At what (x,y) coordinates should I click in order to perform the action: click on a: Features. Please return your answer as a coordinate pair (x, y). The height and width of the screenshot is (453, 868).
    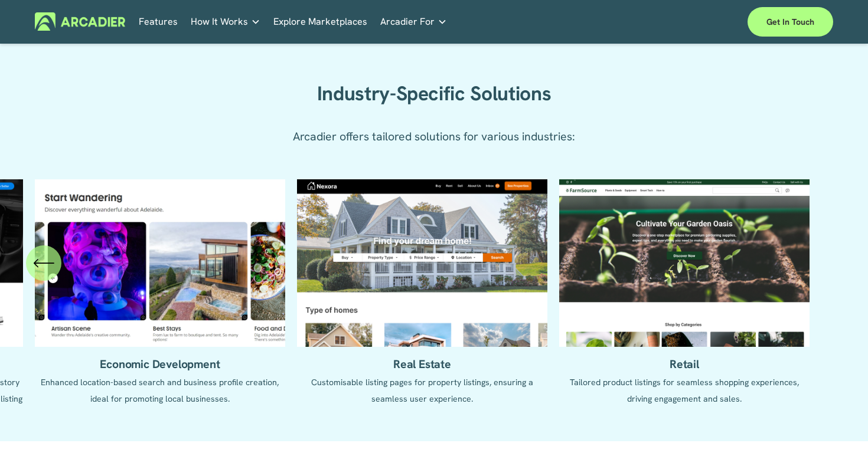
    Looking at the image, I should click on (158, 21).